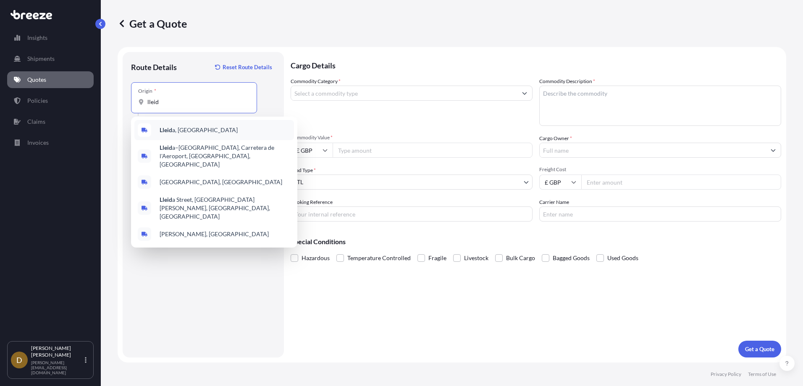 The height and width of the screenshot is (386, 803). Describe the element at coordinates (536, 65) in the screenshot. I see `p: Cargo Details` at that location.